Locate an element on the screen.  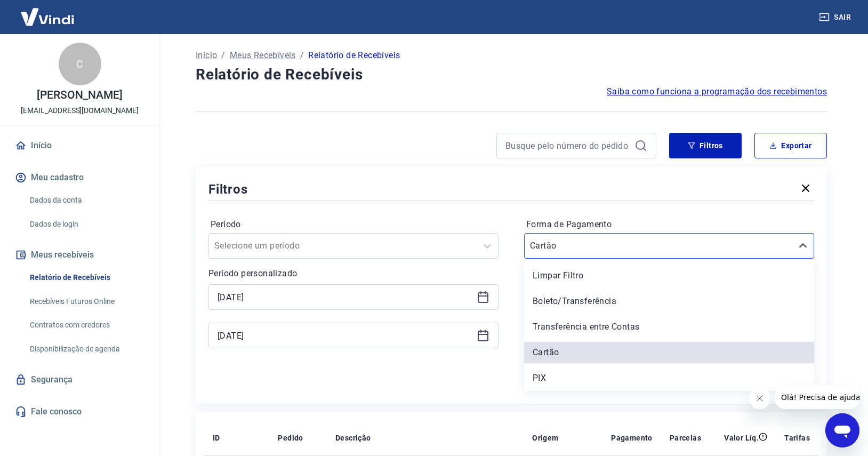
button: Meu cadastro is located at coordinates (80, 178).